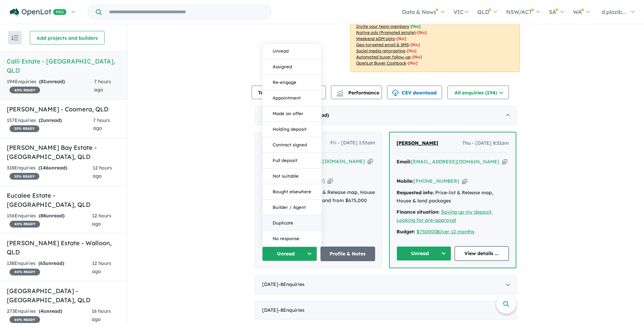 The width and height of the screenshot is (644, 324). I want to click on a: View details ..., so click(482, 253).